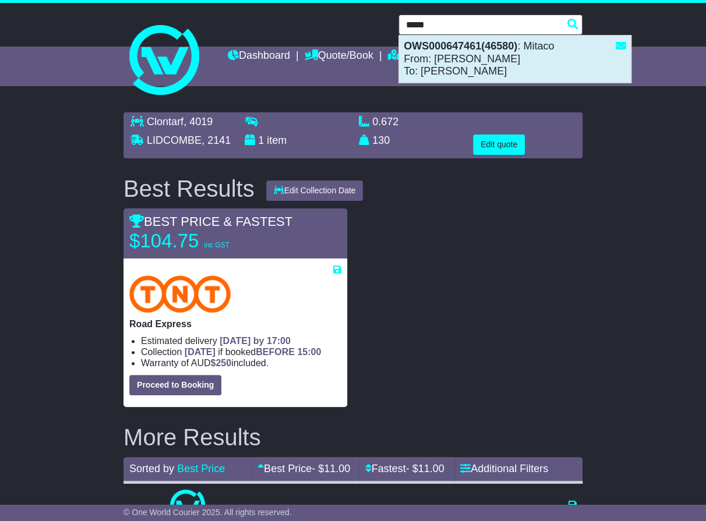 The image size is (706, 521). Describe the element at coordinates (339, 57) in the screenshot. I see `a: Quote/Book` at that location.